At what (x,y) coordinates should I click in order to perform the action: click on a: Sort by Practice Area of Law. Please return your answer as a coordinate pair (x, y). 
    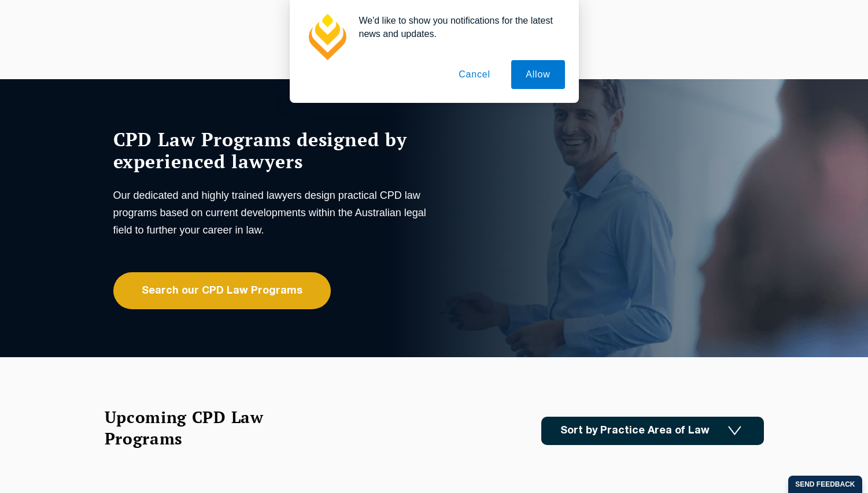
    Looking at the image, I should click on (652, 430).